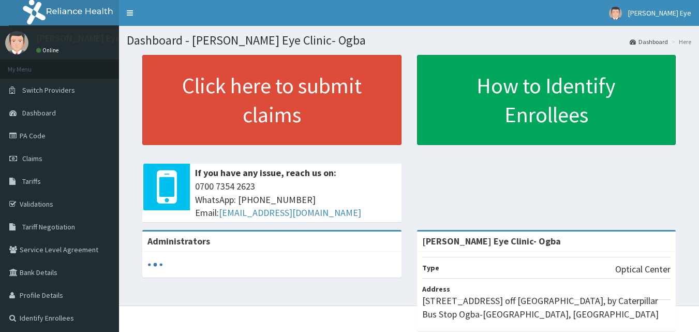 Image resolution: width=699 pixels, height=332 pixels. I want to click on a: How to Identify Enrollees, so click(546, 100).